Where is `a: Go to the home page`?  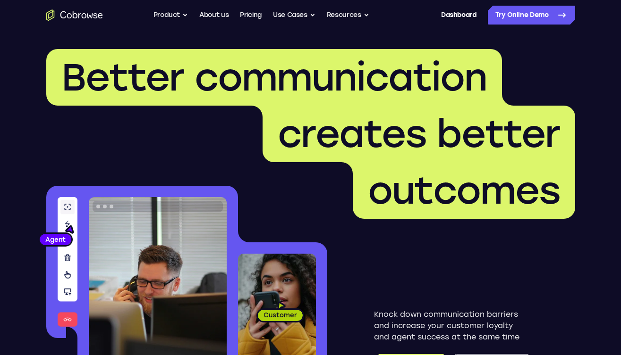 a: Go to the home page is located at coordinates (75, 15).